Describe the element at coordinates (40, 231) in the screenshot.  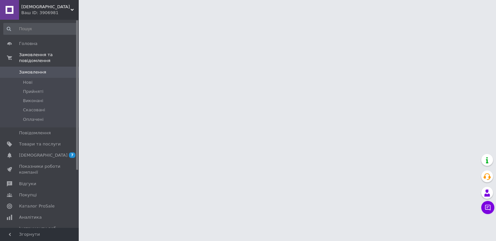
I see `span: Інструменти веб-майстра та SEO` at that location.